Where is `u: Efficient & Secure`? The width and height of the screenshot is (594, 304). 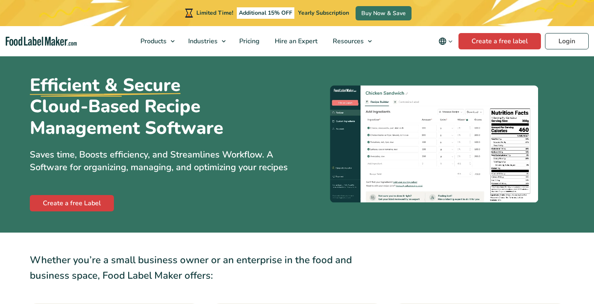
u: Efficient & Secure is located at coordinates (105, 85).